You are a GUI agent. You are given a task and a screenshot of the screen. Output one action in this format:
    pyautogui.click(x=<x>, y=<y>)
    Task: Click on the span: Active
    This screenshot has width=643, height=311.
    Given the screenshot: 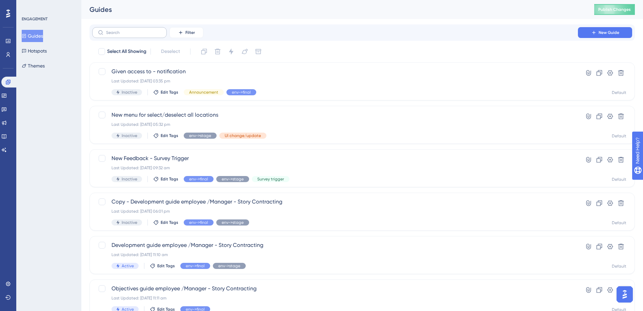 What is the action you would take?
    pyautogui.click(x=128, y=266)
    